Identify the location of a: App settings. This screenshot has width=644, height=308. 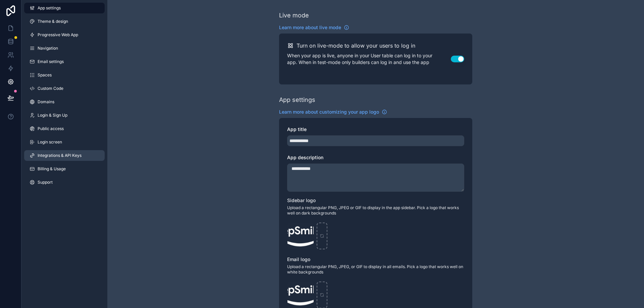
(65, 8).